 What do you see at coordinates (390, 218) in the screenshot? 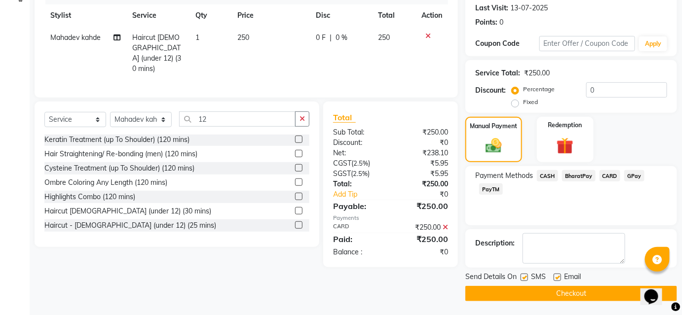
I see `div: Payments` at bounding box center [390, 218].